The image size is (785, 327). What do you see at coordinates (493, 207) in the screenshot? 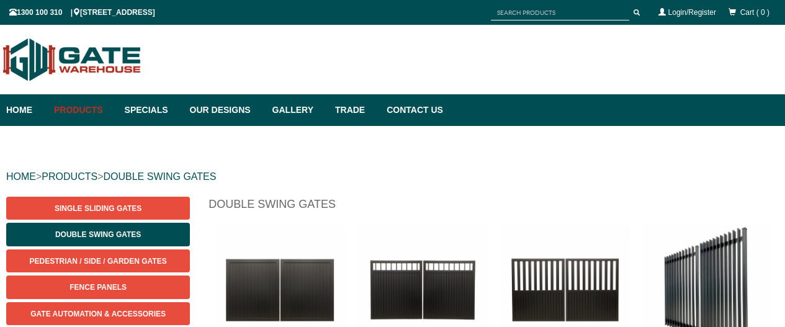
I see `h1: Double Swing Gates` at bounding box center [493, 207].